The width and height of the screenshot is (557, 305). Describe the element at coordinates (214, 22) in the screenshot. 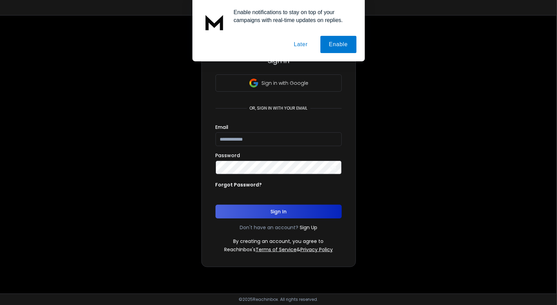

I see `img: notification icon` at that location.